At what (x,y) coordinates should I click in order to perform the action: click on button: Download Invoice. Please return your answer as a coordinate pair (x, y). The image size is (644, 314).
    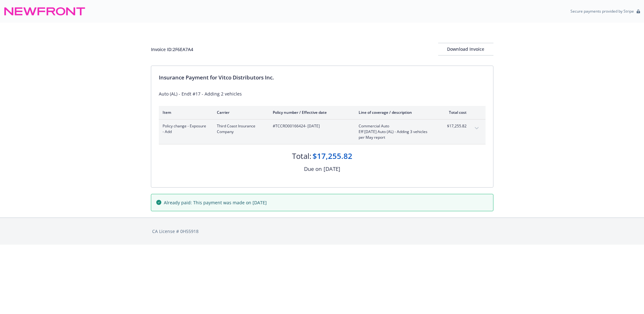
    Looking at the image, I should click on (466, 49).